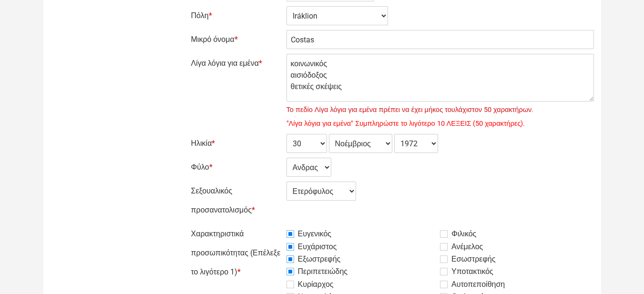  What do you see at coordinates (472, 285) in the screenshot?
I see `label: Αυτοπεποίθηση` at bounding box center [472, 285].